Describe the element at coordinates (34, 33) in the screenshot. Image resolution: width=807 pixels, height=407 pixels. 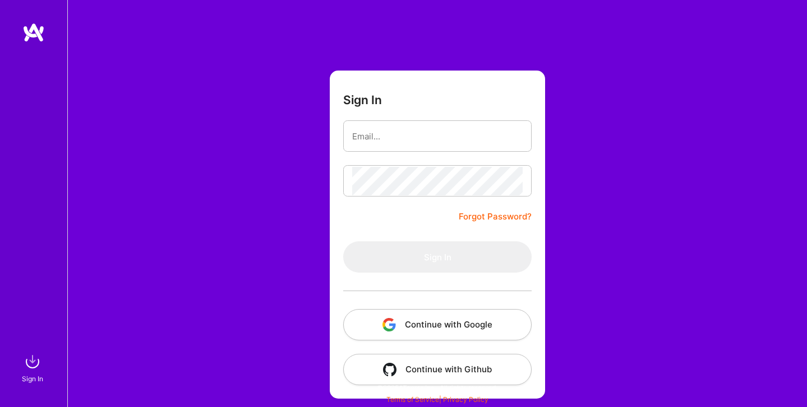
I see `img: logo` at that location.